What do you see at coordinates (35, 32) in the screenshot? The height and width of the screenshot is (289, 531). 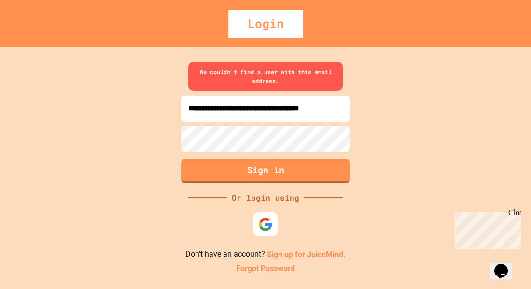 I see `div: Chat with us now!Close` at bounding box center [35, 32].